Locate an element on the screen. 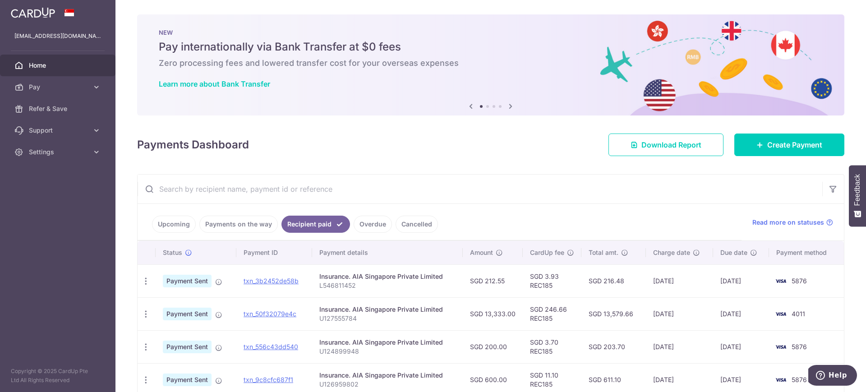  span: Due date is located at coordinates (734, 253).